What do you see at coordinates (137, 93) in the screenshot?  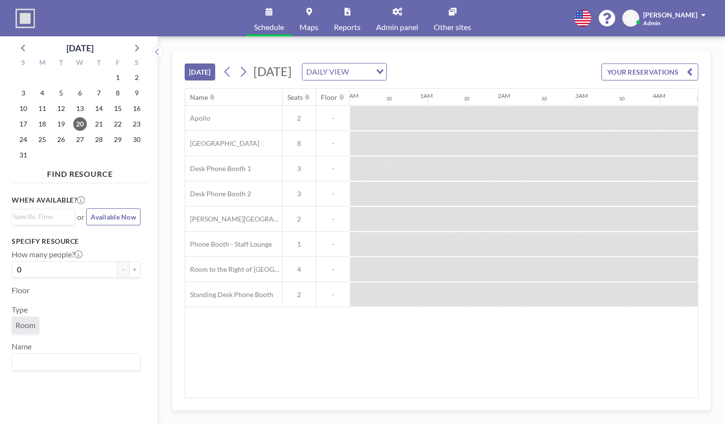 I see `span: Saturday, August 9, 2025` at bounding box center [137, 93].